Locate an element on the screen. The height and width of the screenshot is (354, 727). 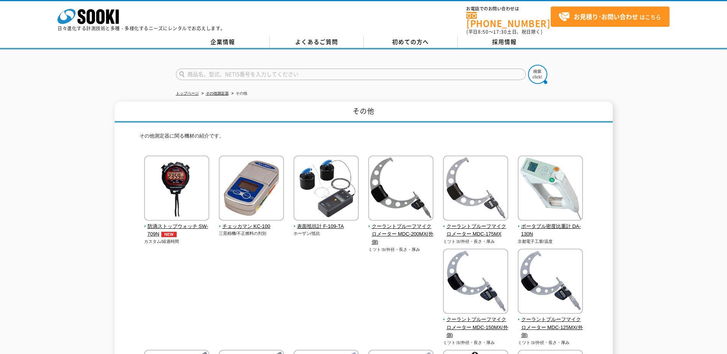
img: 表面抵抗計 F-109-TA is located at coordinates (326, 189).